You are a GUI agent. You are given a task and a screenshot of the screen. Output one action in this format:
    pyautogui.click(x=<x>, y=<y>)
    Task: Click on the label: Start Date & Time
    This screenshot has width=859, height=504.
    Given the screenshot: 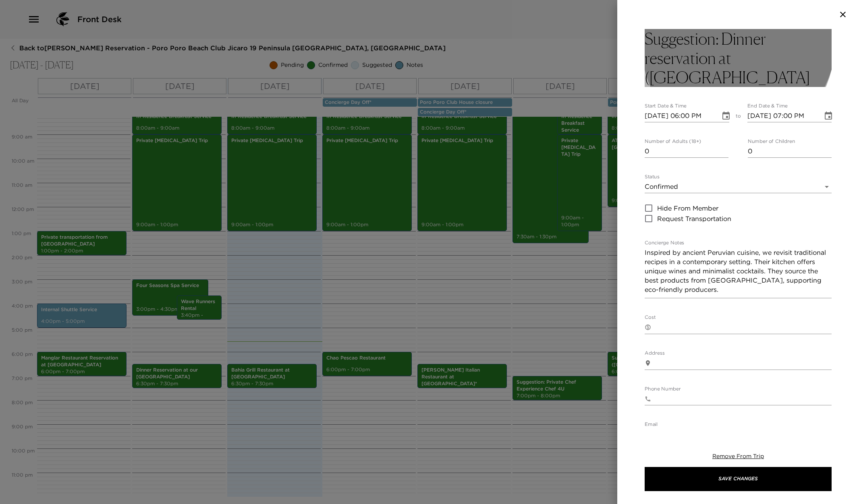 What is the action you would take?
    pyautogui.click(x=665, y=106)
    